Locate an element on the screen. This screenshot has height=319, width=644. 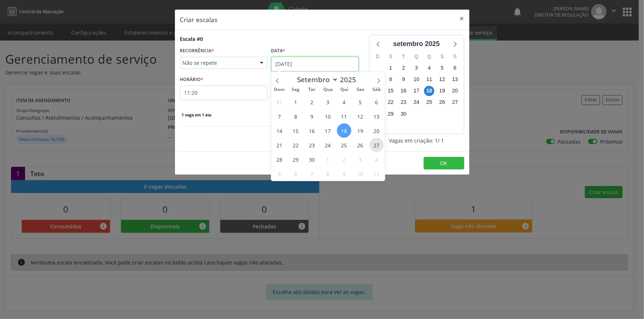
span: quinta-feira, 4 de setembro de 2025 is located at coordinates (429, 68).